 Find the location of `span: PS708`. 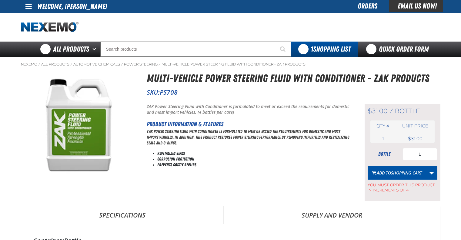

span: PS708 is located at coordinates (169, 92).